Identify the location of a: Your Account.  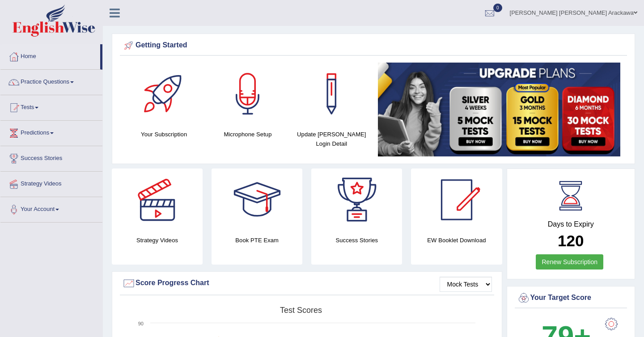
(52, 208).